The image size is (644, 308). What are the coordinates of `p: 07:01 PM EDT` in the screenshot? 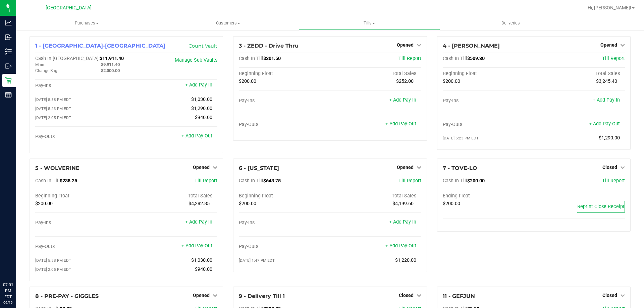 It's located at (8, 291).